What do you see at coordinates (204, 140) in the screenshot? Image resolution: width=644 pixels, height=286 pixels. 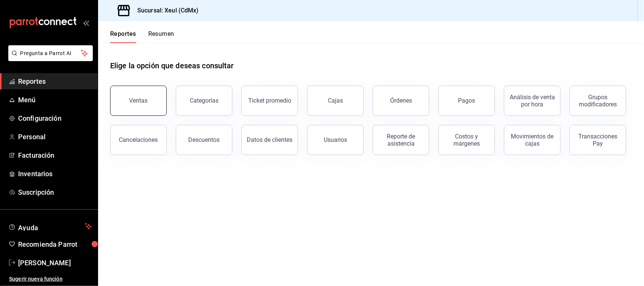 I see `div: Descuentos` at bounding box center [204, 140].